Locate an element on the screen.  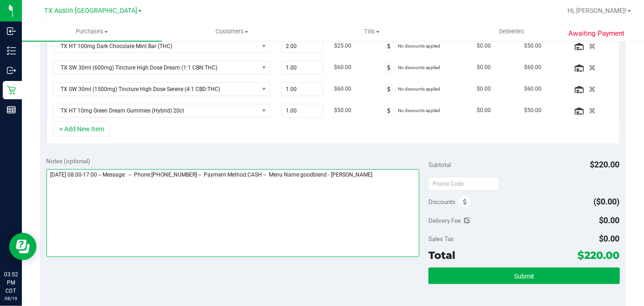
inline-svg: Outbound is located at coordinates (11, 70).